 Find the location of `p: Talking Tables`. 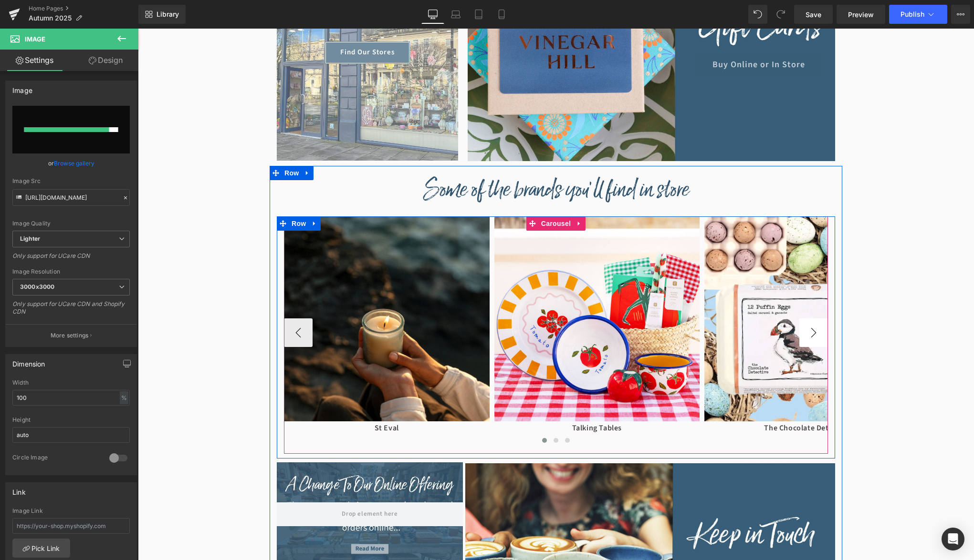

p: Talking Tables is located at coordinates (459, 399).